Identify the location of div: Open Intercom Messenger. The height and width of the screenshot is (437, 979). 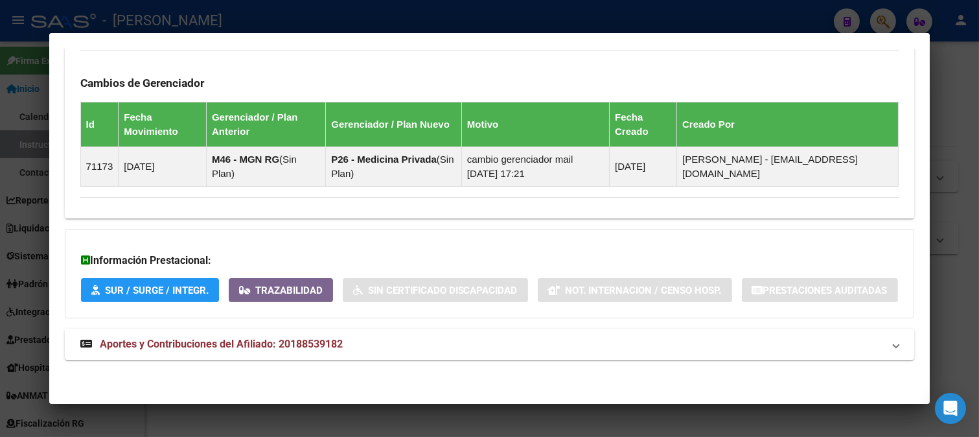
(950, 408).